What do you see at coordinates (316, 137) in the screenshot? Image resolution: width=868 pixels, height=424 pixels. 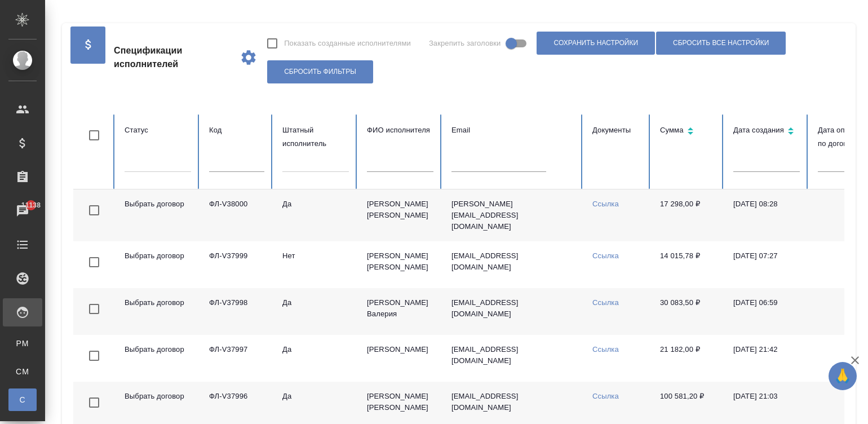 I see `div: Штатный исполнитель` at bounding box center [316, 137].